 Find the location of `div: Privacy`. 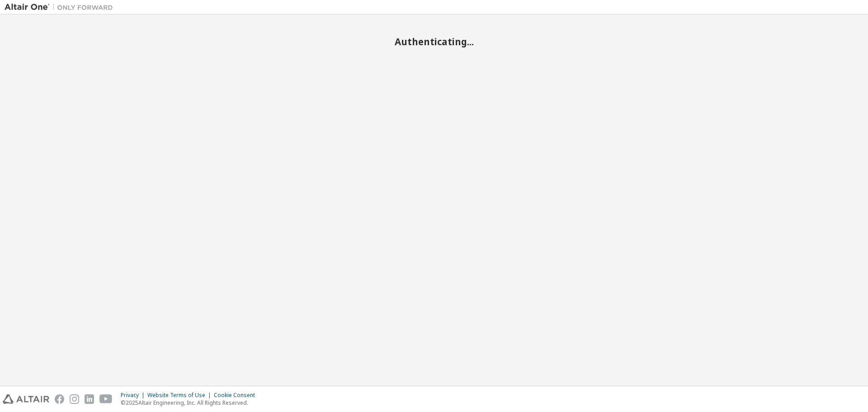

div: Privacy is located at coordinates (134, 395).